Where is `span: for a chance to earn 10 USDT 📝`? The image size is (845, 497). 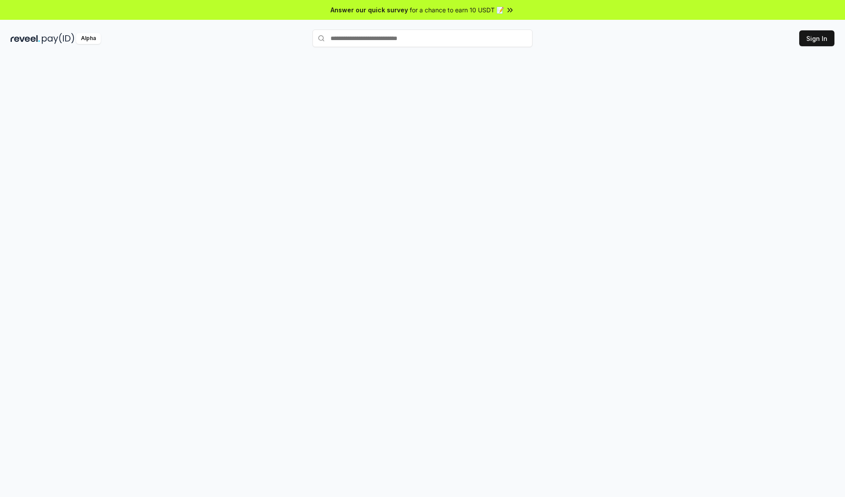
span: for a chance to earn 10 USDT 📝 is located at coordinates (457, 10).